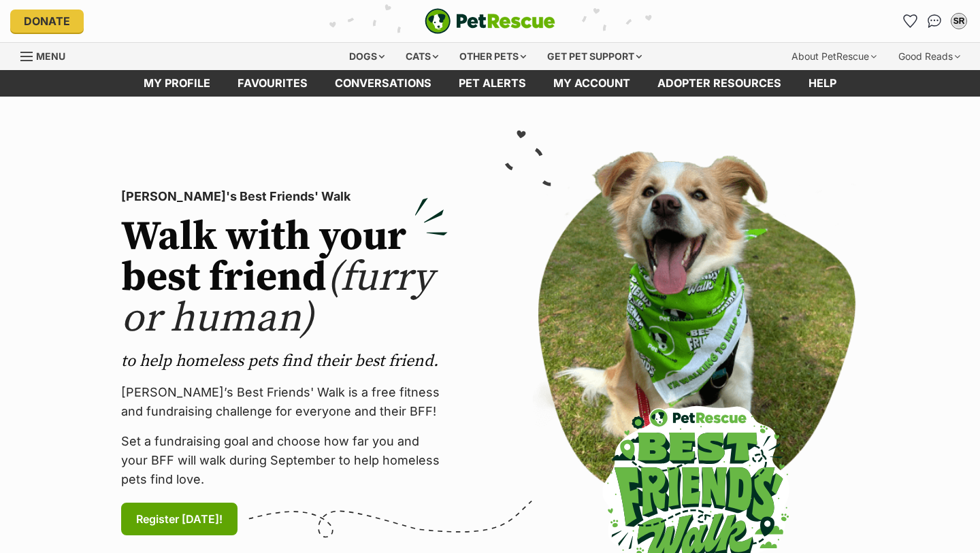 This screenshot has width=980, height=553. I want to click on p: to help homeless pets find their best friend., so click(284, 361).